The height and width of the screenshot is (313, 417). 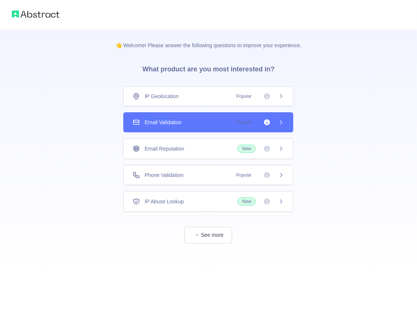 I want to click on span: IP Abuse Lookup, so click(x=164, y=201).